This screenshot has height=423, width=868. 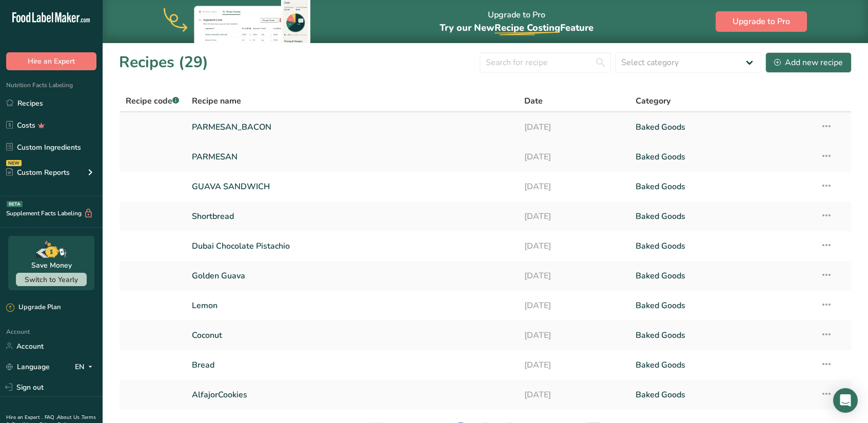 I want to click on a: Lemon, so click(x=352, y=306).